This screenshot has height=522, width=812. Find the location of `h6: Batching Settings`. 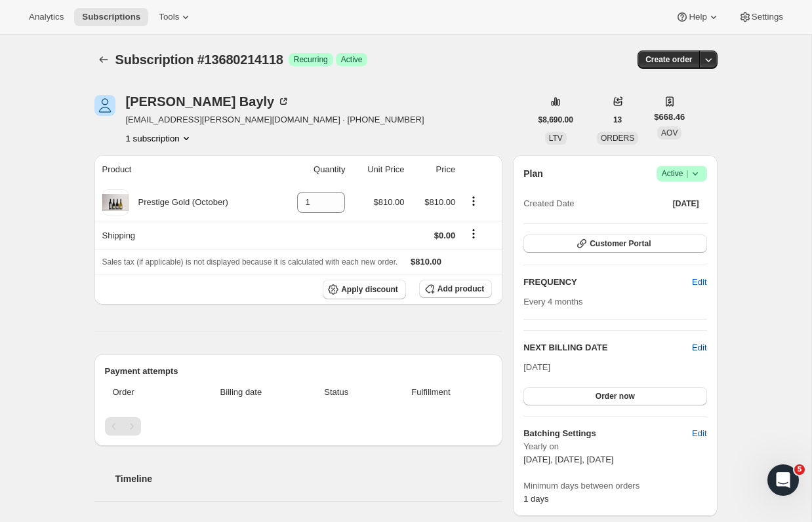

h6: Batching Settings is located at coordinates (607, 434).